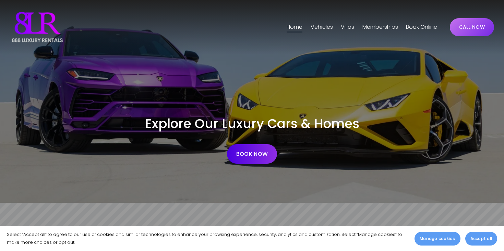 The image size is (504, 251). What do you see at coordinates (322, 27) in the screenshot?
I see `span: Vehicles` at bounding box center [322, 27].